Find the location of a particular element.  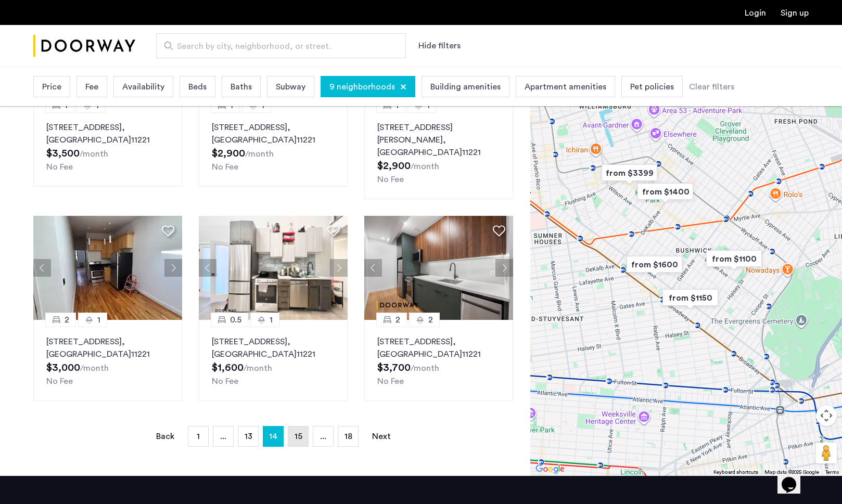

button: Drag Pegman onto the map to open Street View is located at coordinates (826, 453).